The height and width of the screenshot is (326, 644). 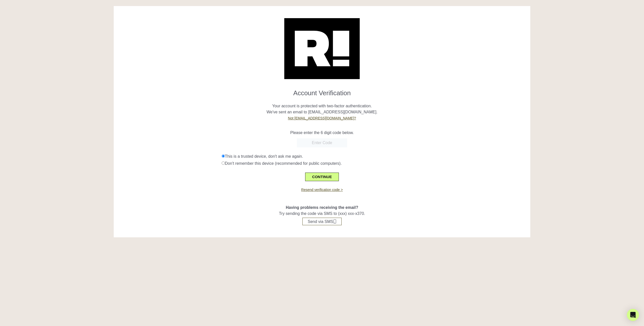 I want to click on h1: Account Verification, so click(x=322, y=91).